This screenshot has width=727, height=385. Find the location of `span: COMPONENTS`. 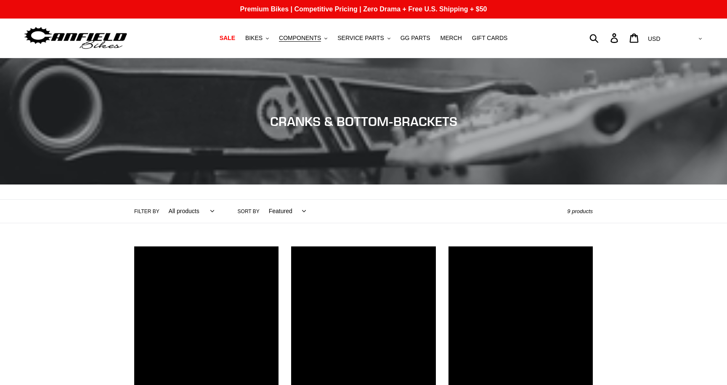

span: COMPONENTS is located at coordinates (300, 38).